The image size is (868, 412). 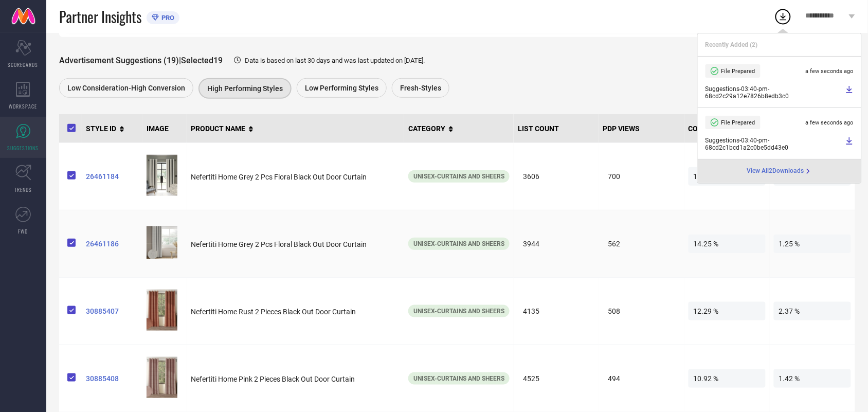 What do you see at coordinates (245, 89) in the screenshot?
I see `span: High Performing Styles` at bounding box center [245, 89].